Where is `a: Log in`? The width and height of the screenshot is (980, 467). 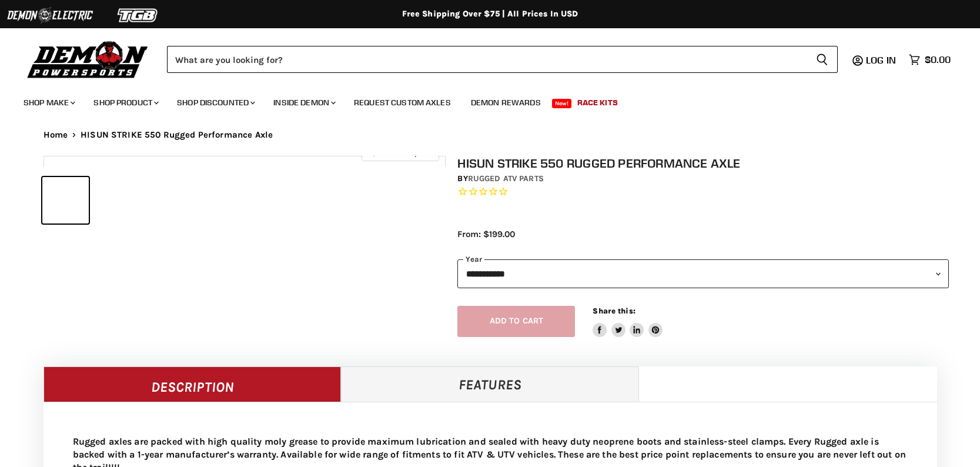 a: Log in is located at coordinates (881, 60).